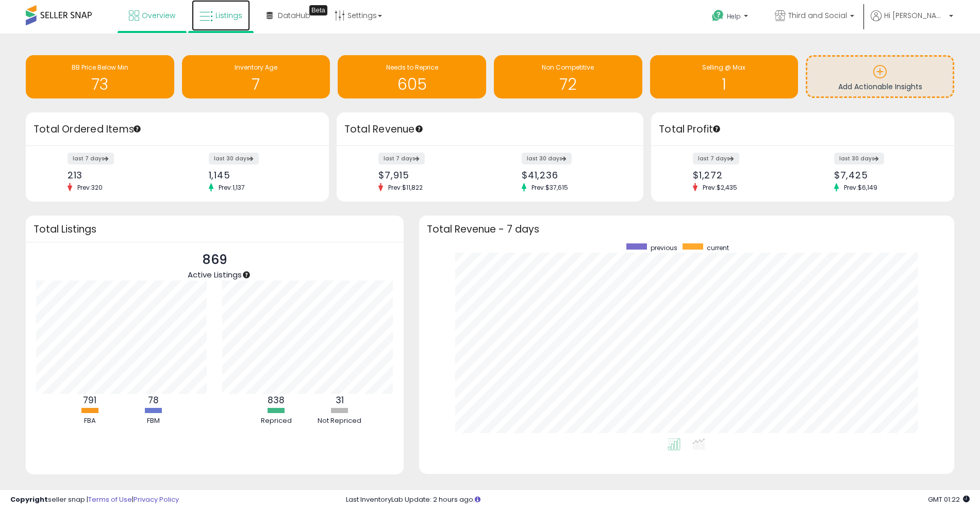  Describe the element at coordinates (949, 499) in the screenshot. I see `span: 2025-10-7 01:22 GMT` at that location.